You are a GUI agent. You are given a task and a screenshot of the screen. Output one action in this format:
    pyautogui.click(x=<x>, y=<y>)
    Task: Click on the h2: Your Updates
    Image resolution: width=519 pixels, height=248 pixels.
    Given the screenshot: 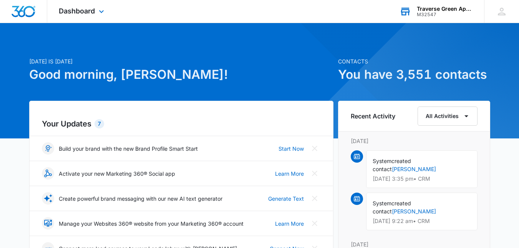 What is the action you would take?
    pyautogui.click(x=181, y=124)
    